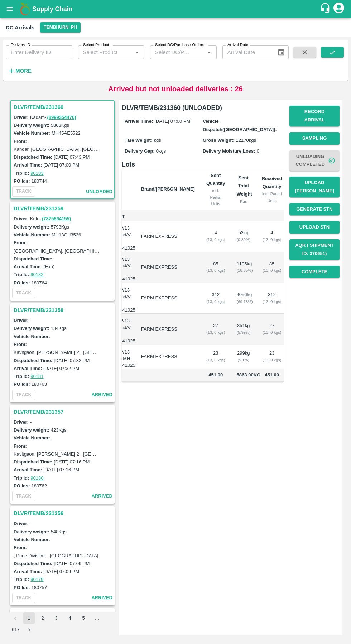 Image resolution: width=351 pixels, height=644 pixels. What do you see at coordinates (216, 299) in the screenshot?
I see `td: 312` at bounding box center [216, 299].